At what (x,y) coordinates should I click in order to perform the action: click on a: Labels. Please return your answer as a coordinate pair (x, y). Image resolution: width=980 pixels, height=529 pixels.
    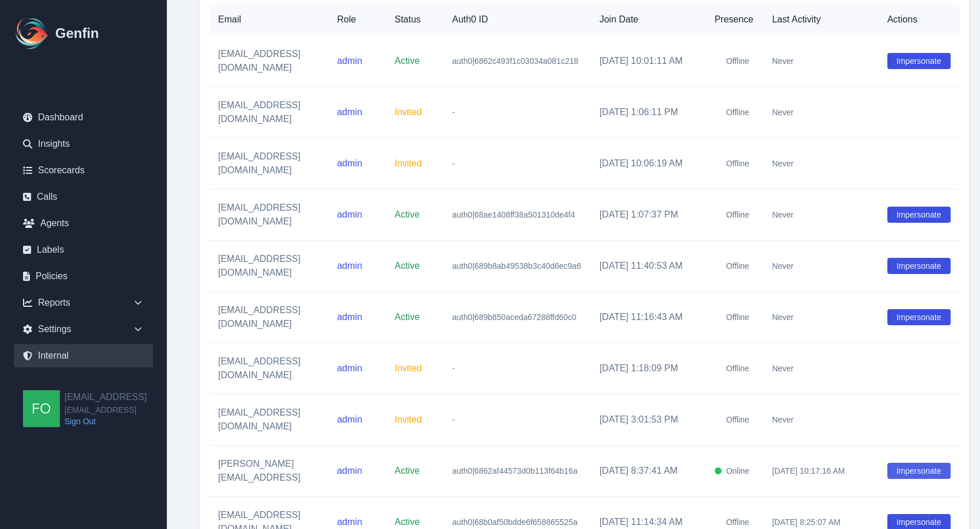
    Looking at the image, I should click on (83, 250).